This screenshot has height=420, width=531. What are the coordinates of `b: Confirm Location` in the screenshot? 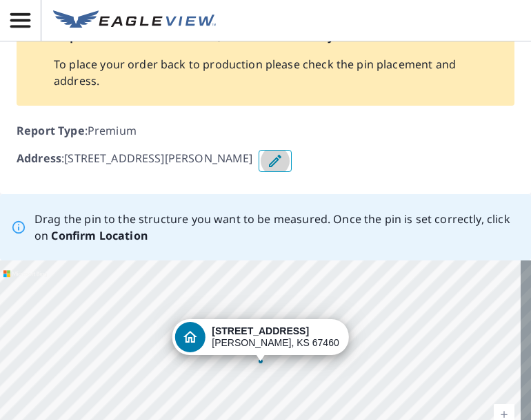 It's located at (99, 235).